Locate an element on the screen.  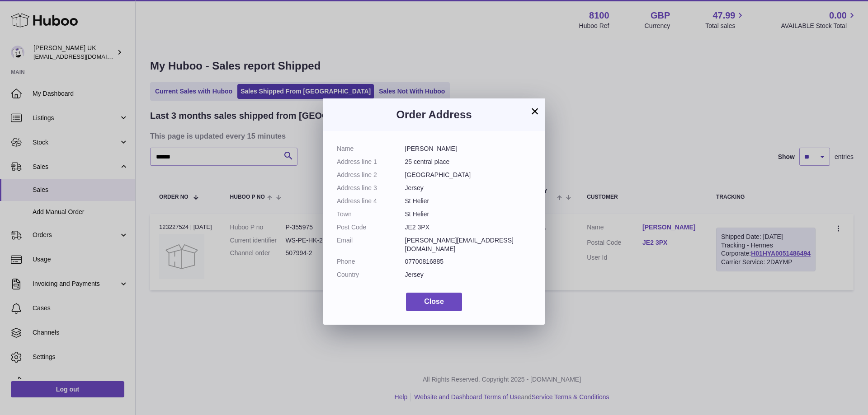
dd: JE2 3PX is located at coordinates (468, 227).